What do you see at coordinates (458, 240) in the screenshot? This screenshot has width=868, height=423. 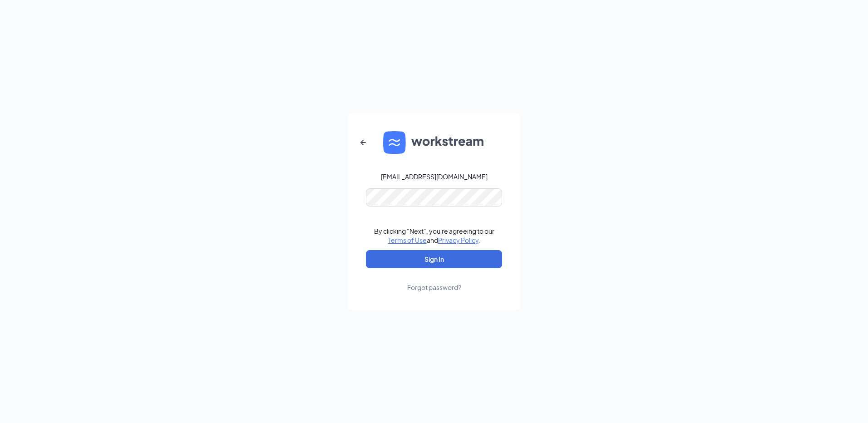 I see `a: Privacy Policy` at bounding box center [458, 240].